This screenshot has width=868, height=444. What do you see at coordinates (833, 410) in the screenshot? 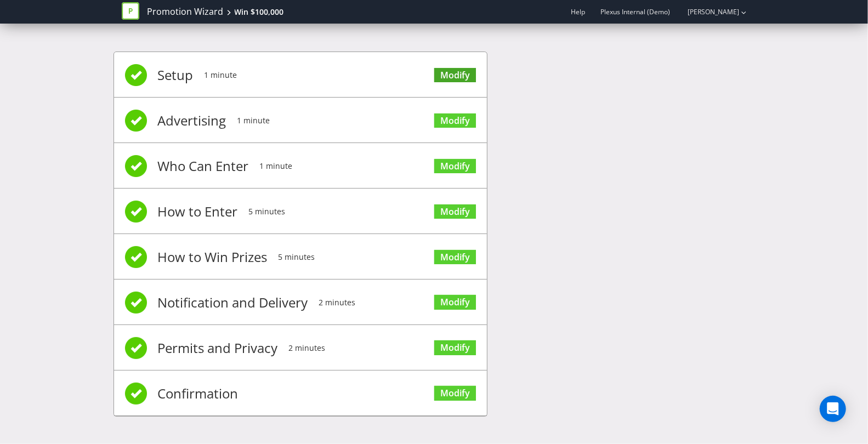
I see `div: Open Intercom Messenger` at bounding box center [833, 410].